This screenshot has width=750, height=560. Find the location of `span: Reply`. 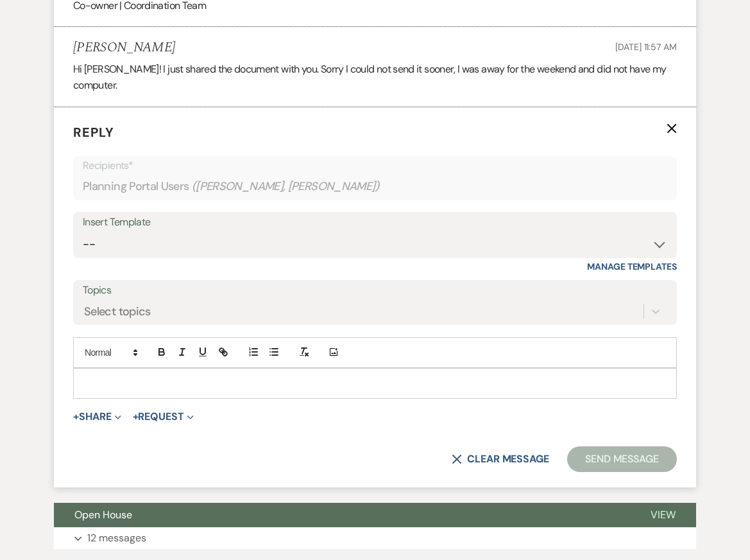

span: Reply is located at coordinates (94, 132).